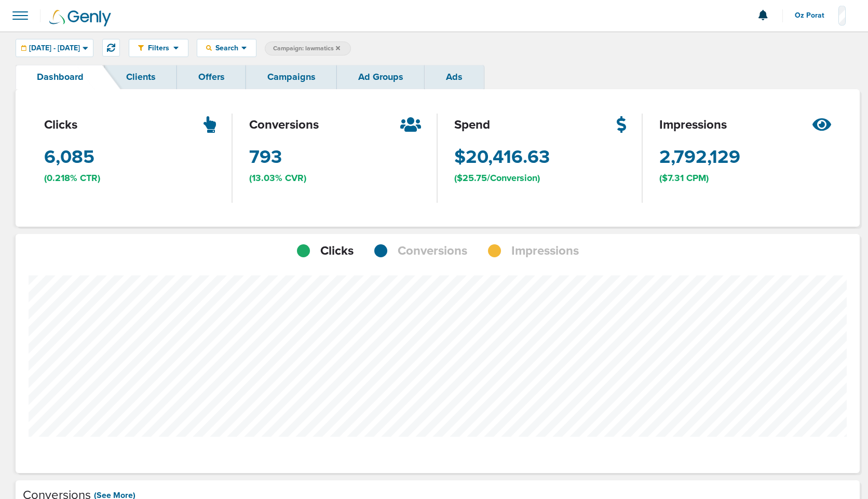  Describe the element at coordinates (266, 157) in the screenshot. I see `span: 793` at that location.